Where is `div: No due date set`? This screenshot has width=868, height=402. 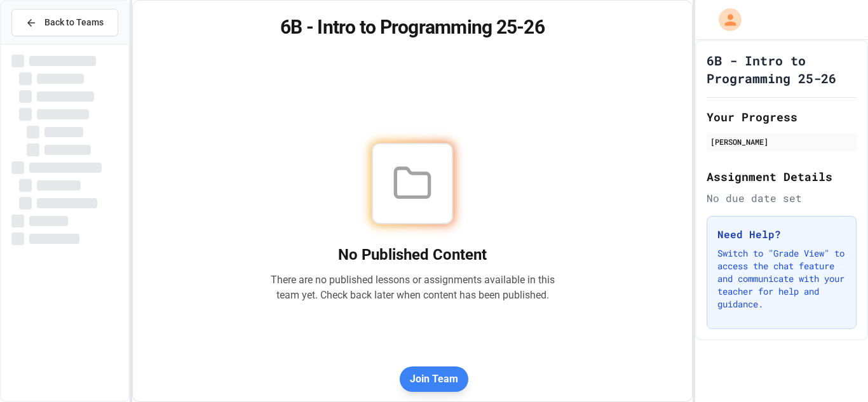 div: No due date set is located at coordinates (782, 198).